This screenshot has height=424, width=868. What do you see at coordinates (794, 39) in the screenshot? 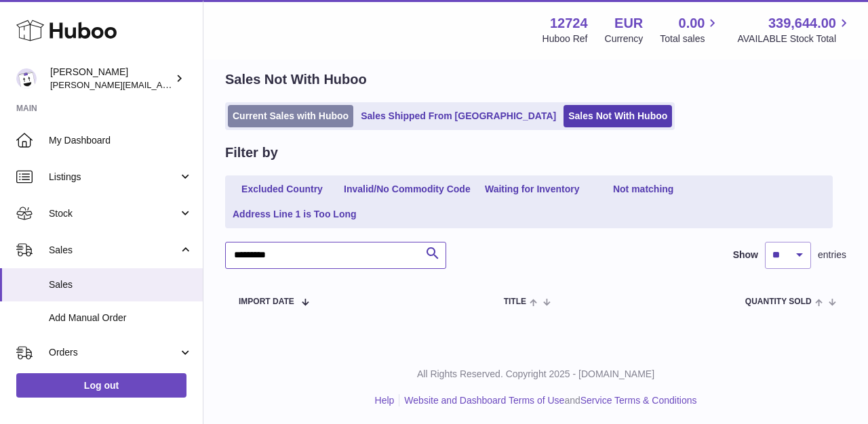
I see `span: AVAILABLE Stock Total` at bounding box center [794, 39].